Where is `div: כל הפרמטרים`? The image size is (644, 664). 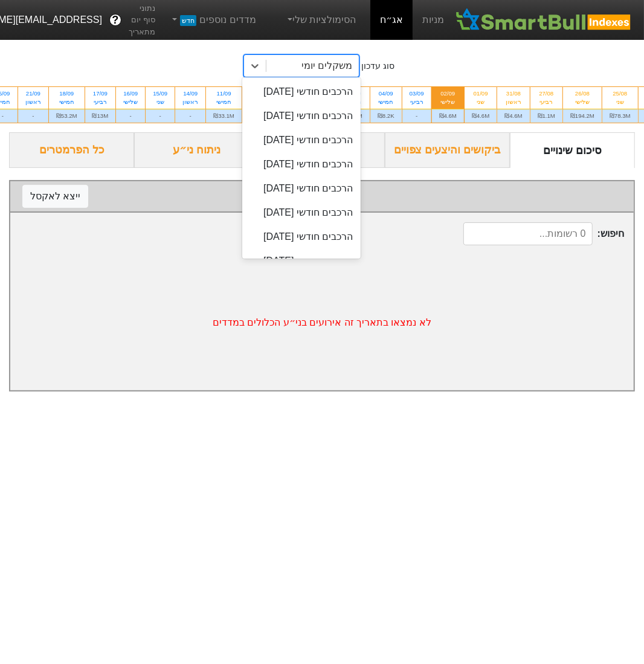 div: כל הפרמטרים is located at coordinates (72, 150).